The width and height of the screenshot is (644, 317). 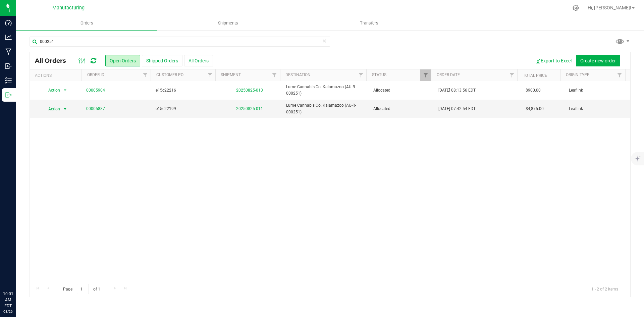 I want to click on span: 1 - 2 of 2 items, so click(x=605, y=289).